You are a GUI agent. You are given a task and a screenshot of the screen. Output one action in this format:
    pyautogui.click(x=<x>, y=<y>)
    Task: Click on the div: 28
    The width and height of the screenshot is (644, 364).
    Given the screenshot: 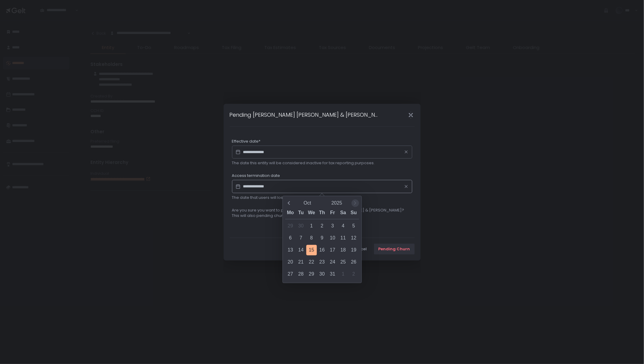 What is the action you would take?
    pyautogui.click(x=301, y=275)
    